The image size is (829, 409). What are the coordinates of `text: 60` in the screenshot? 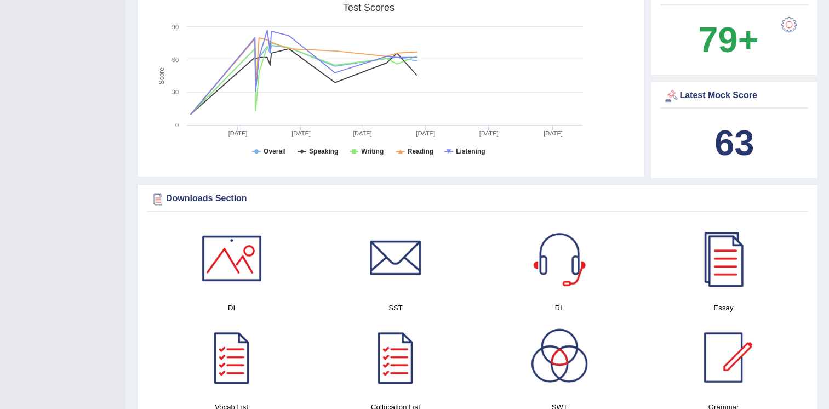 It's located at (175, 60).